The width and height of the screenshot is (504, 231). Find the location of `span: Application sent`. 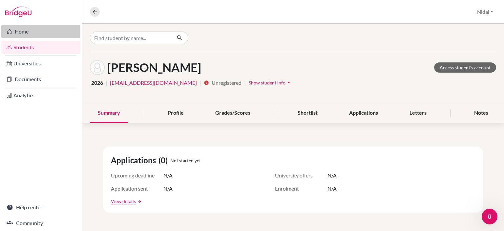

span: Application sent is located at coordinates (137, 189).